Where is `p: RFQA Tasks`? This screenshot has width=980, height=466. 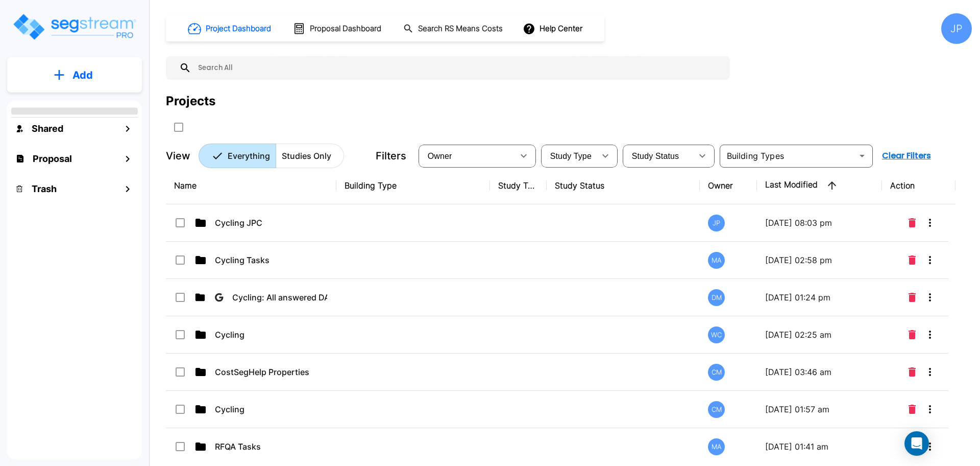 p: RFQA Tasks is located at coordinates (266, 447).